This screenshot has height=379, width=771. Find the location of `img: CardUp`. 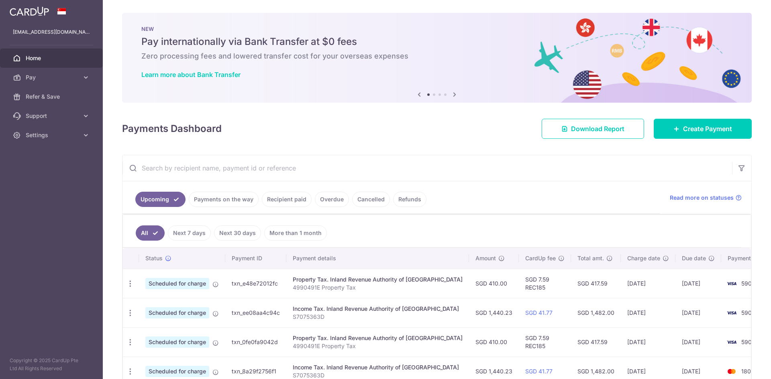

img: CardUp is located at coordinates (29, 11).